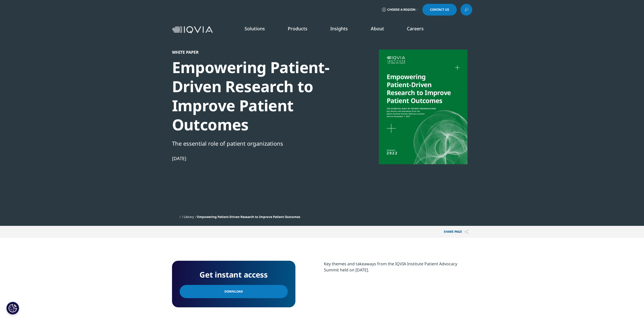 The height and width of the screenshot is (317, 644). What do you see at coordinates (440, 10) in the screenshot?
I see `a: Contact Us` at bounding box center [440, 10].